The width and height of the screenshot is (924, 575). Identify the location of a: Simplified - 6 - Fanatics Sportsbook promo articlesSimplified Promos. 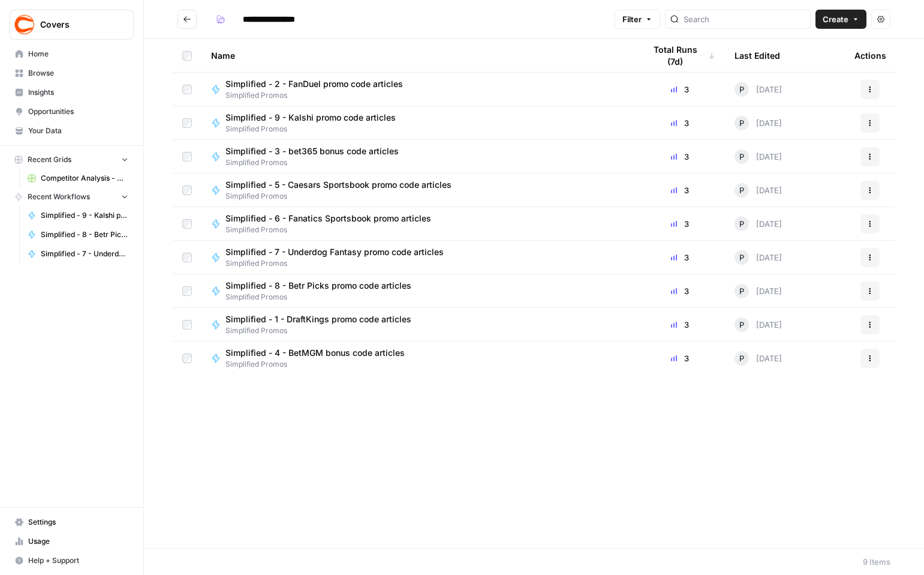
(418, 224).